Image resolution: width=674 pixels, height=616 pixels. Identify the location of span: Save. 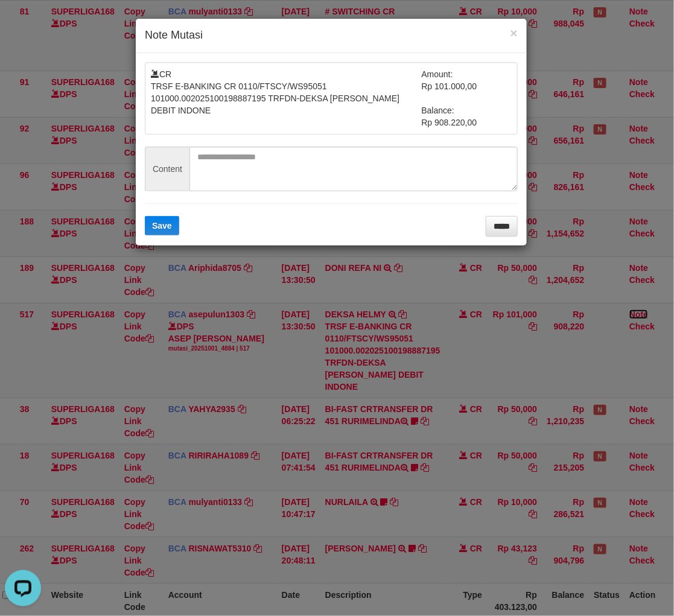
(162, 226).